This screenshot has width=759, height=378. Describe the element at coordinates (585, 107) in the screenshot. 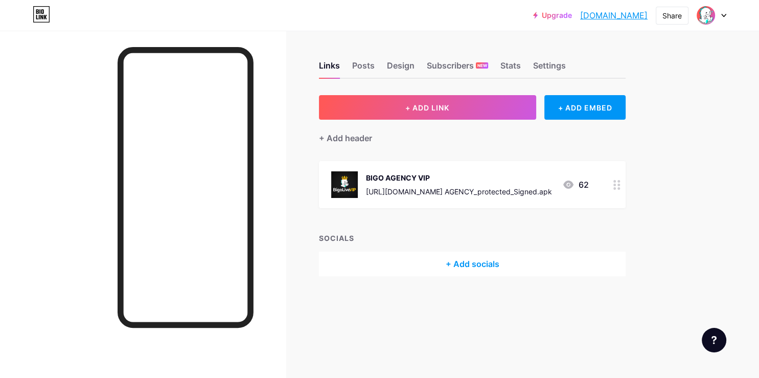

I see `div: + ADD EMBED` at that location.